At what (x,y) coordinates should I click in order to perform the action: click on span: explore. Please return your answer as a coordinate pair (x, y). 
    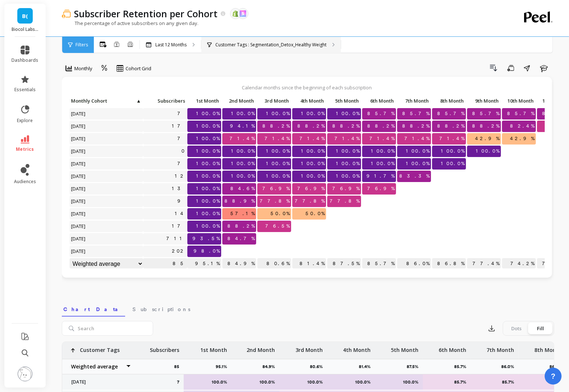
    Looking at the image, I should click on (25, 121).